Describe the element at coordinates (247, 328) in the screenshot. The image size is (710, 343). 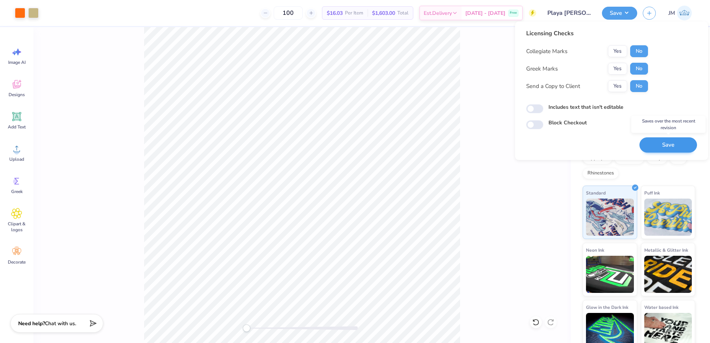
I see `div: Accessibility label` at that location.